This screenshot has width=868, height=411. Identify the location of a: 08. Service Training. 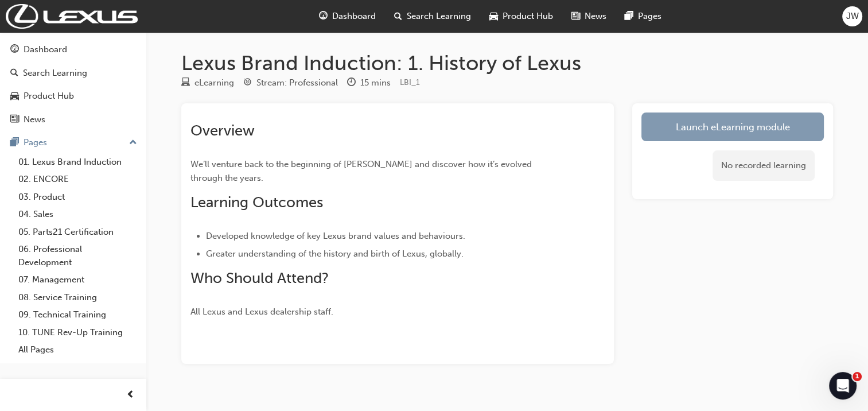
(77, 297).